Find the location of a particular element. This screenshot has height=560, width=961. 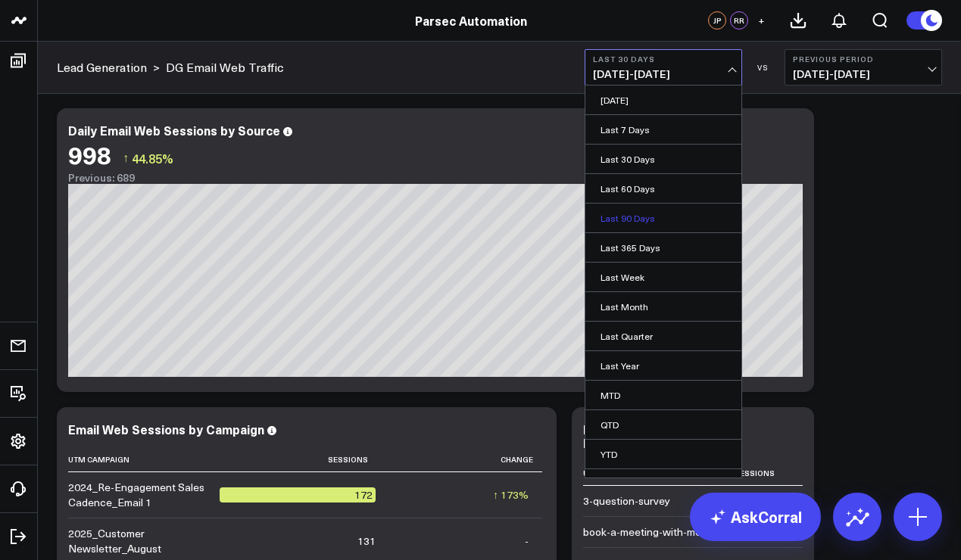

a: Last 90 Days is located at coordinates (663, 218).